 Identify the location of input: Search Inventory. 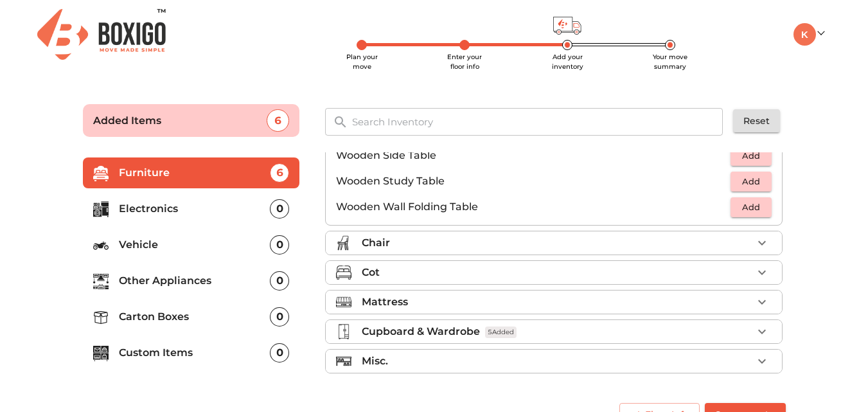
(538, 122).